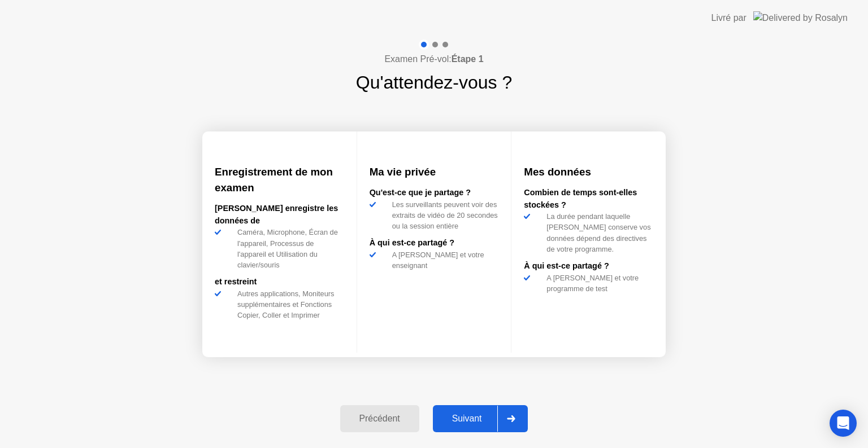 The image size is (868, 448). What do you see at coordinates (589, 199) in the screenshot?
I see `div: Combien de temps sont-elles stockées ?` at bounding box center [589, 199].